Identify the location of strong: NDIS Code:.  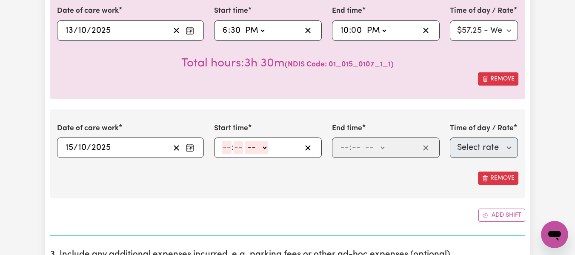
(307, 64).